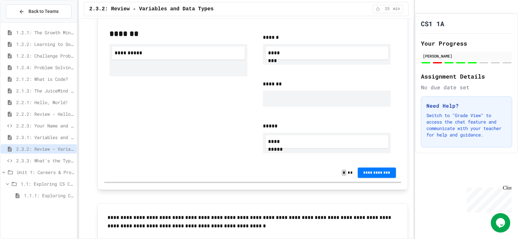 Image resolution: width=518 pixels, height=239 pixels. Describe the element at coordinates (466, 106) in the screenshot. I see `h3: Need Help?` at that location.